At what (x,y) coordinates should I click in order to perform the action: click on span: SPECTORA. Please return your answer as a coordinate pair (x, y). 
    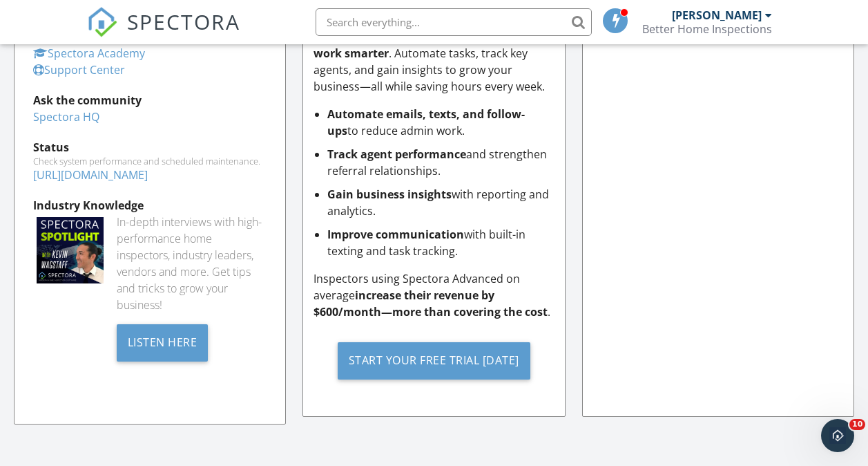
    Looking at the image, I should click on (184, 22).